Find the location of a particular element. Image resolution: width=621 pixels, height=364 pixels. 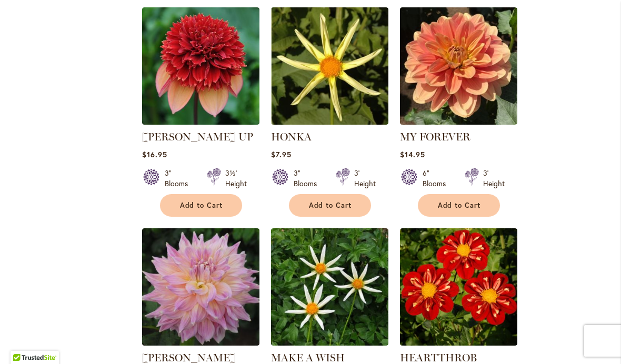

span: $7.95 is located at coordinates (281, 154).